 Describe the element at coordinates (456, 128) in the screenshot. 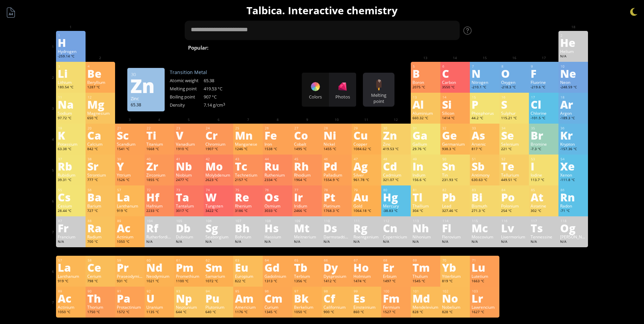

I see `div: 32` at that location.